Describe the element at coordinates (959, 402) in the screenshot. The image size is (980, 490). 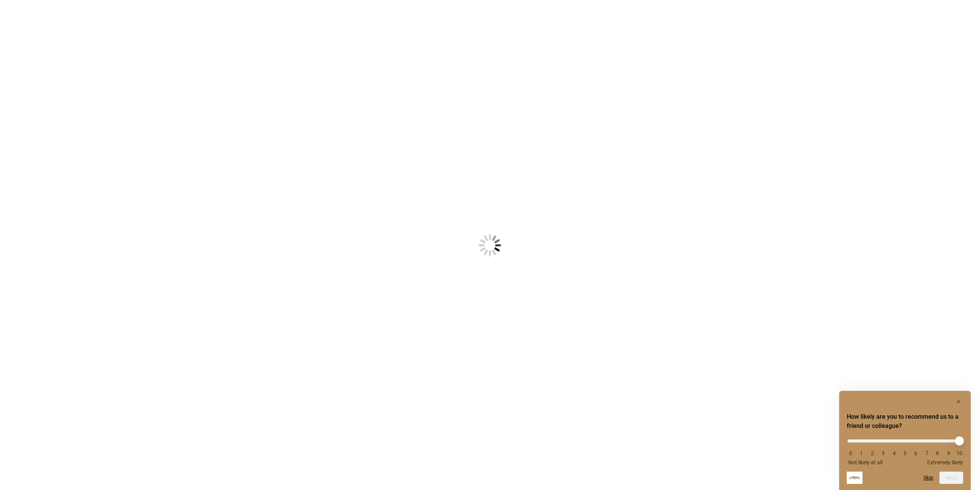
I see `button: Hide survey` at that location.